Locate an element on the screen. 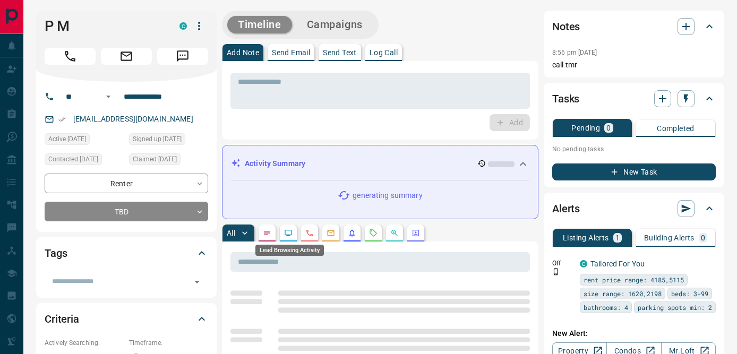  span: Call is located at coordinates (70, 56).